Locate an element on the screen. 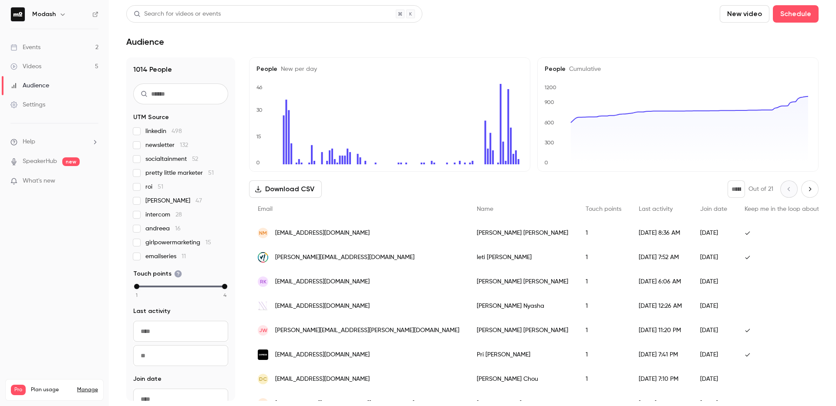  span: new is located at coordinates (71, 162).